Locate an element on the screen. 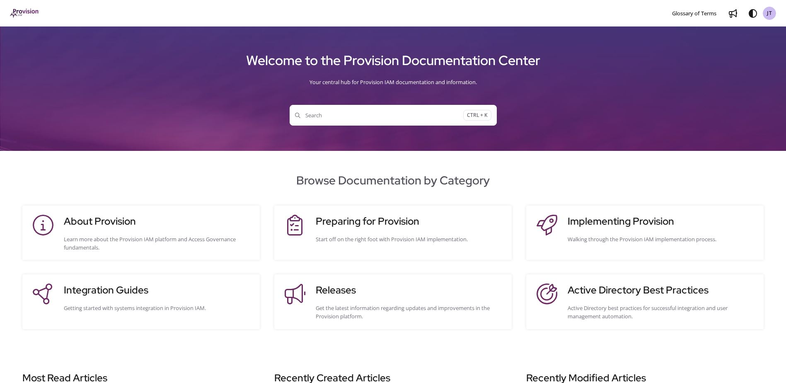  h3: Integration Guides is located at coordinates (157, 290).